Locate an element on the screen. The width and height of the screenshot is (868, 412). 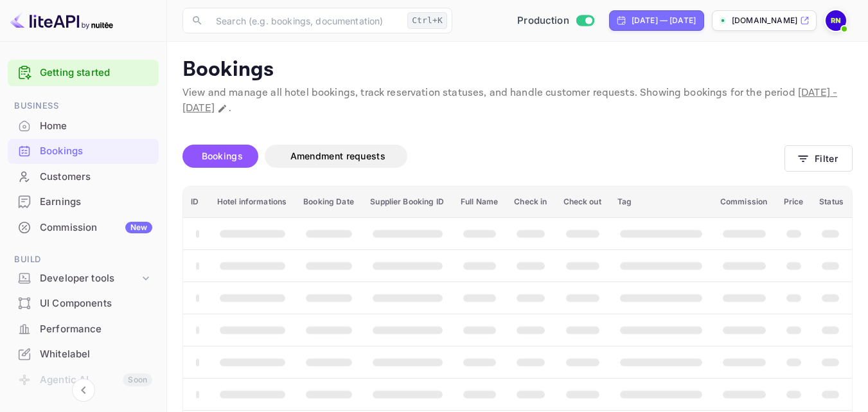
span: Build is located at coordinates (83, 260).